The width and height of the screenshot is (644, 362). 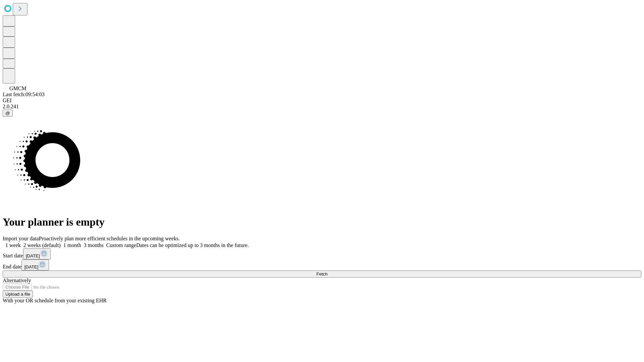 What do you see at coordinates (322, 274) in the screenshot?
I see `span: Fetch` at bounding box center [322, 274].